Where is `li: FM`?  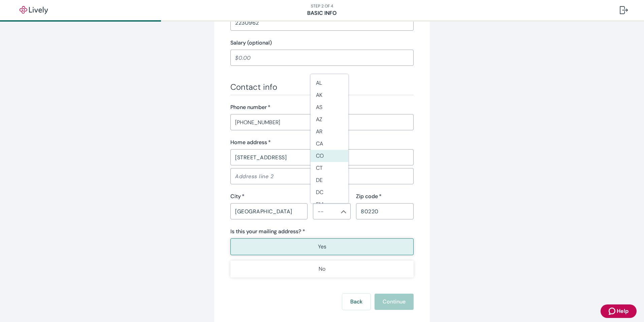 li: FM is located at coordinates (329, 204).